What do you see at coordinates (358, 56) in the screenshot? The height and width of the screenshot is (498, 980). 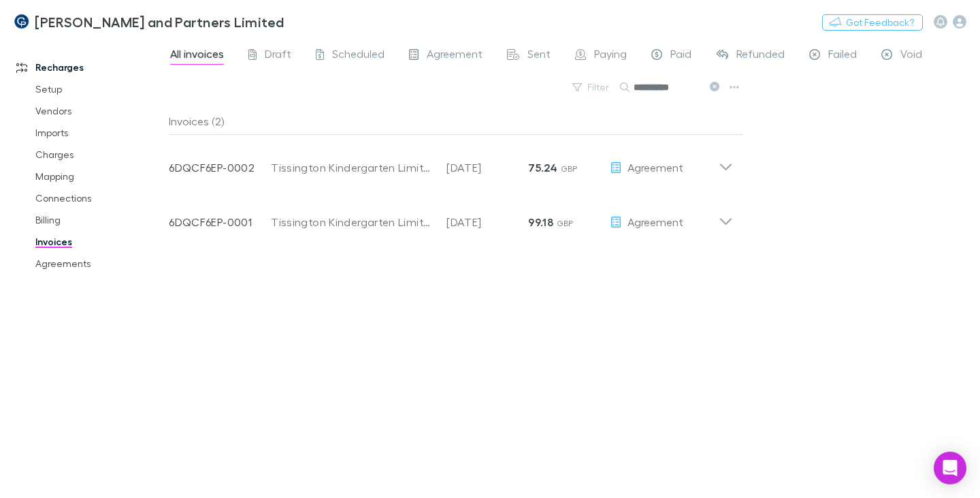 I see `span: Scheduled` at bounding box center [358, 56].